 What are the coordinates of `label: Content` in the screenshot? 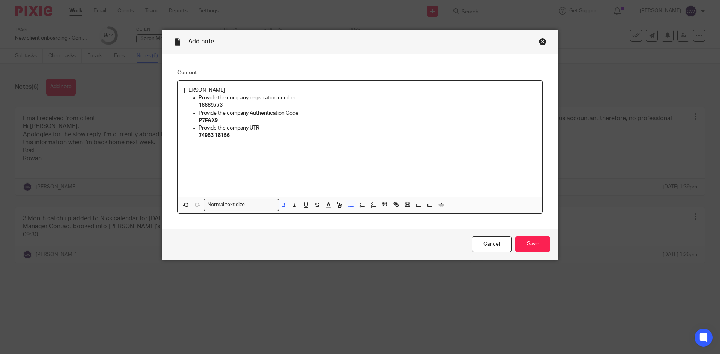 It's located at (360, 73).